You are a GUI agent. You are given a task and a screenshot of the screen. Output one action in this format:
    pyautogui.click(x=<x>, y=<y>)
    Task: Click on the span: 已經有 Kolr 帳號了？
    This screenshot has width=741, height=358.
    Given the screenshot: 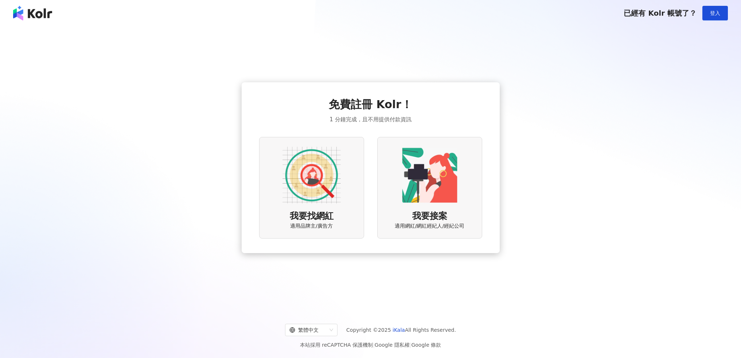 What is the action you would take?
    pyautogui.click(x=660, y=13)
    